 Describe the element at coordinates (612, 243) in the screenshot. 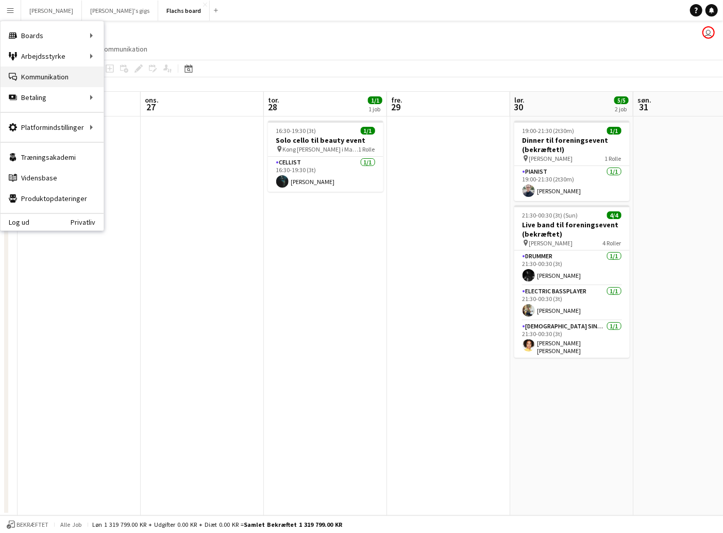

I see `span: 4 Roller` at that location.